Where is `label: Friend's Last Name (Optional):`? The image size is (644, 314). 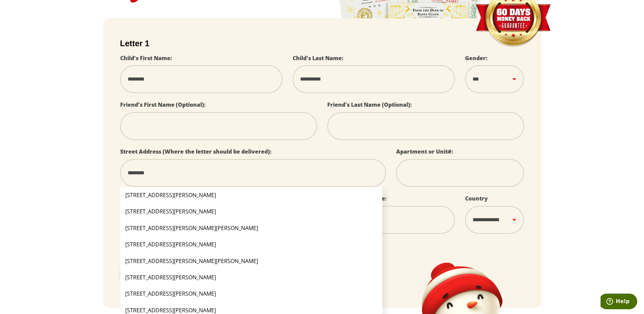 label: Friend's Last Name (Optional): is located at coordinates (369, 105).